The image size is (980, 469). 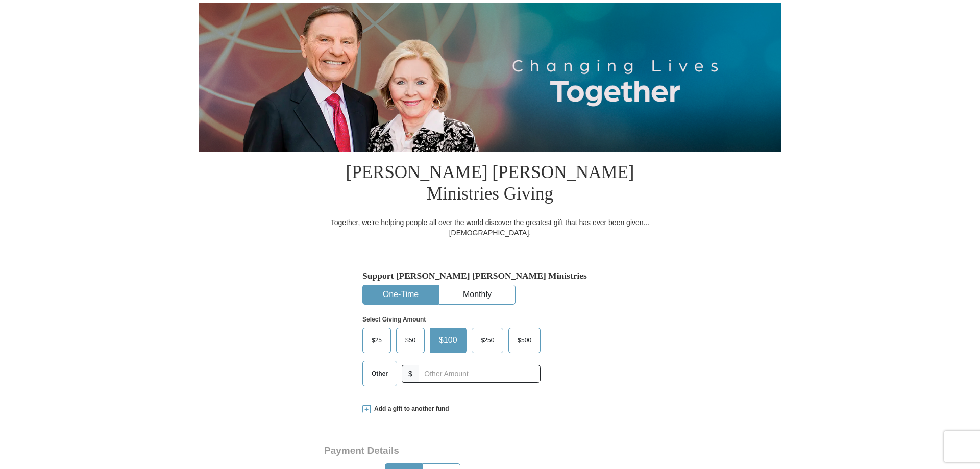 What do you see at coordinates (479, 373) in the screenshot?
I see `input: Other Amount` at bounding box center [479, 373].